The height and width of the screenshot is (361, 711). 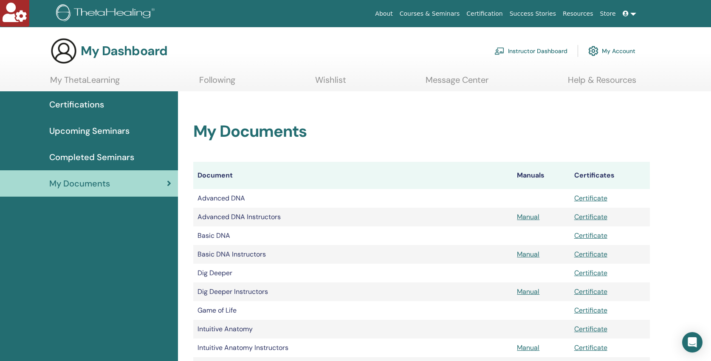 I want to click on a: Wishlist, so click(x=330, y=83).